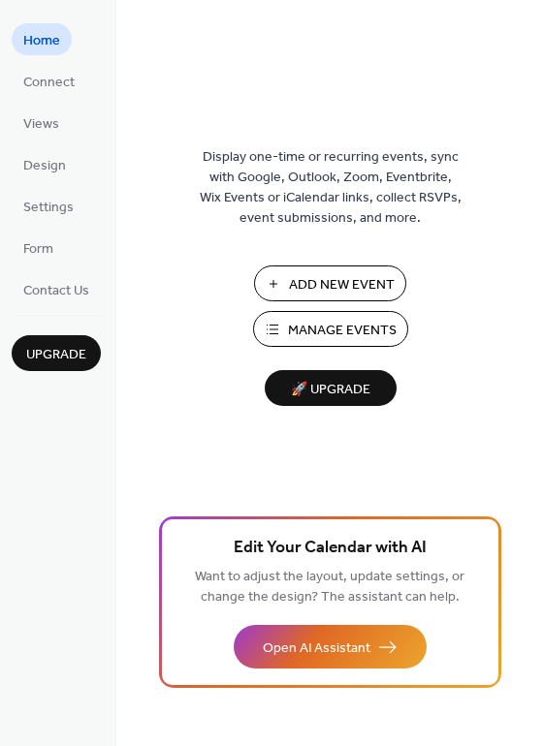  Describe the element at coordinates (329, 587) in the screenshot. I see `span: Want to adjust the layout, update settings, or change the design? The assistant can help.` at that location.